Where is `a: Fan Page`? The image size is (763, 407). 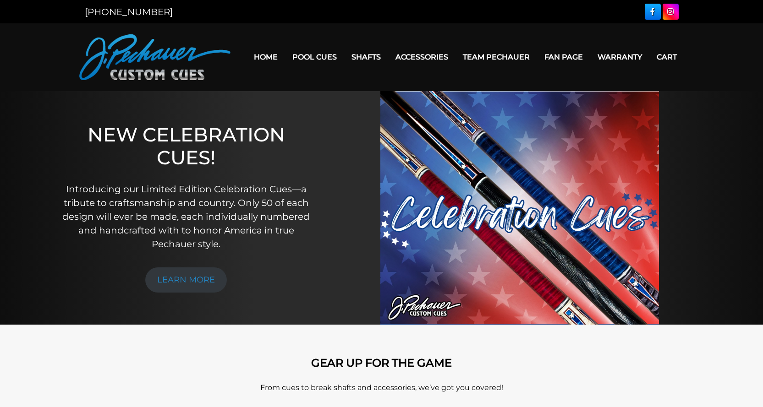 a: Fan Page is located at coordinates (563, 57).